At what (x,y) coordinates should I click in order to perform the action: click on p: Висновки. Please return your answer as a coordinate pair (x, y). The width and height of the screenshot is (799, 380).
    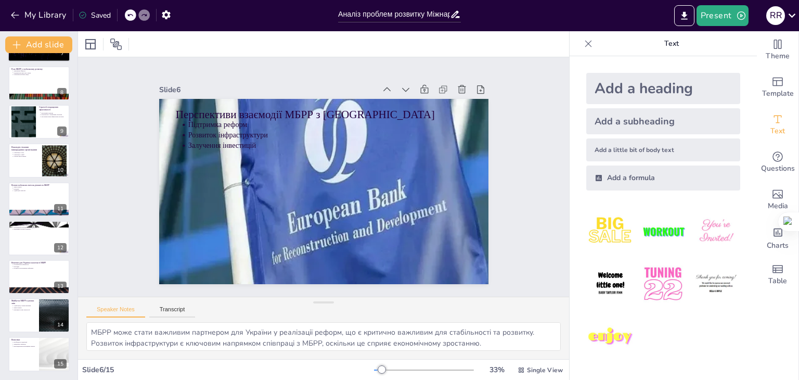
    Looking at the image, I should click on (23, 340).